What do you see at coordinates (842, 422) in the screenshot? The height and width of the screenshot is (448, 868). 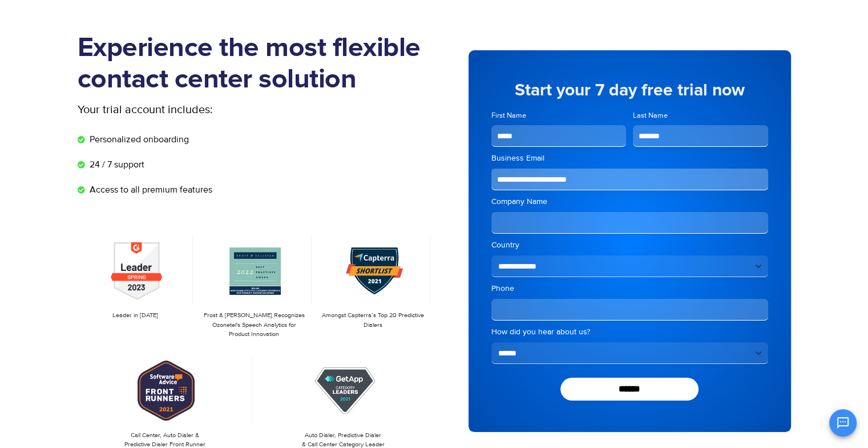 I see `button: Open chat` at bounding box center [842, 422].